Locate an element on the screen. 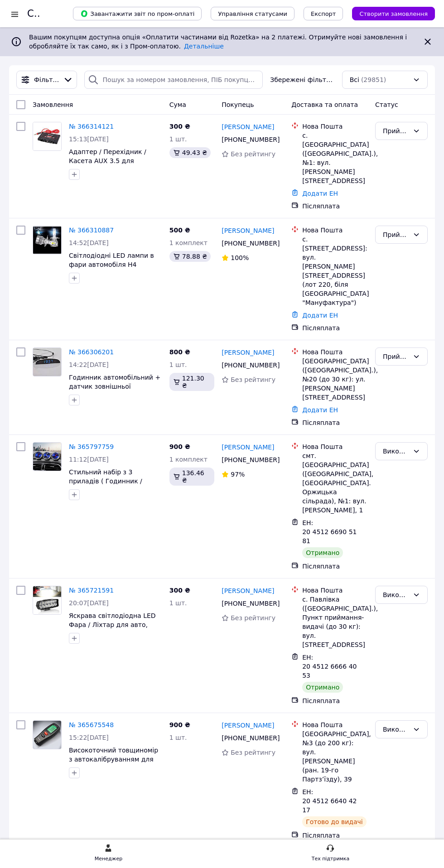 The height and width of the screenshot is (868, 444). span: 97% is located at coordinates (238, 474).